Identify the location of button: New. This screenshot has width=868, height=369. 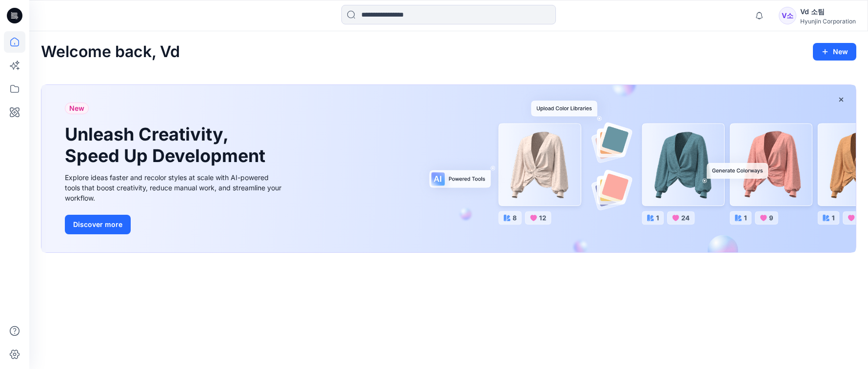
(834, 51).